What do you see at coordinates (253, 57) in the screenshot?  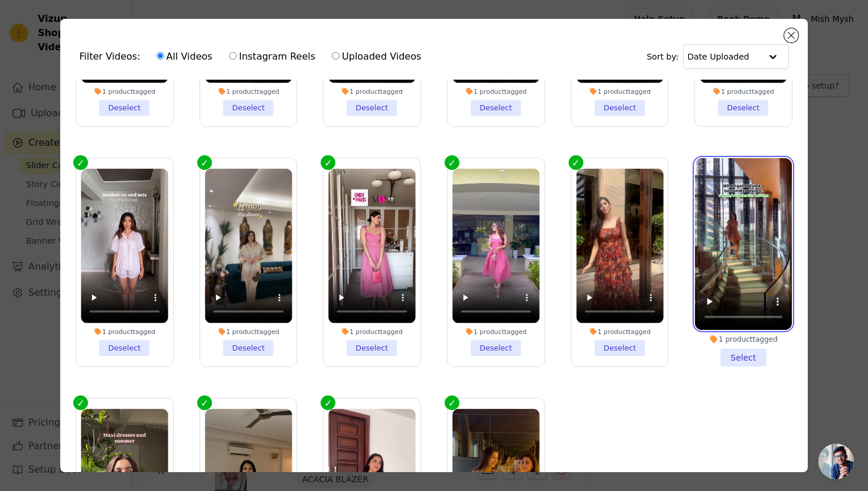 I see `div: Filter Videos:` at bounding box center [253, 57].